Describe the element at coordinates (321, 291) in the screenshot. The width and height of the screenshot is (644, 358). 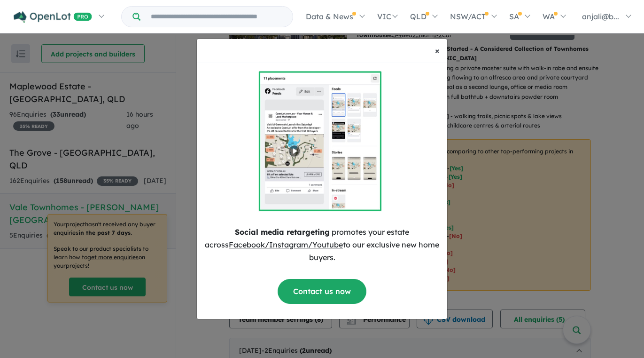
I see `a: Contact us now` at that location.